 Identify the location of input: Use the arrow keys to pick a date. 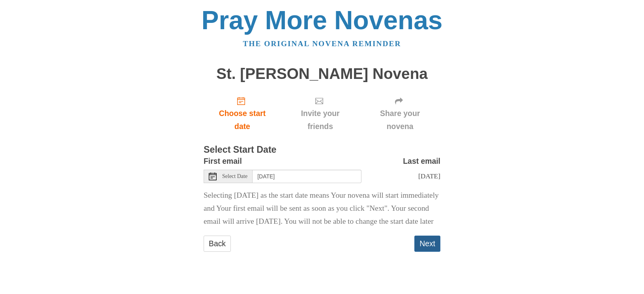
(307, 176).